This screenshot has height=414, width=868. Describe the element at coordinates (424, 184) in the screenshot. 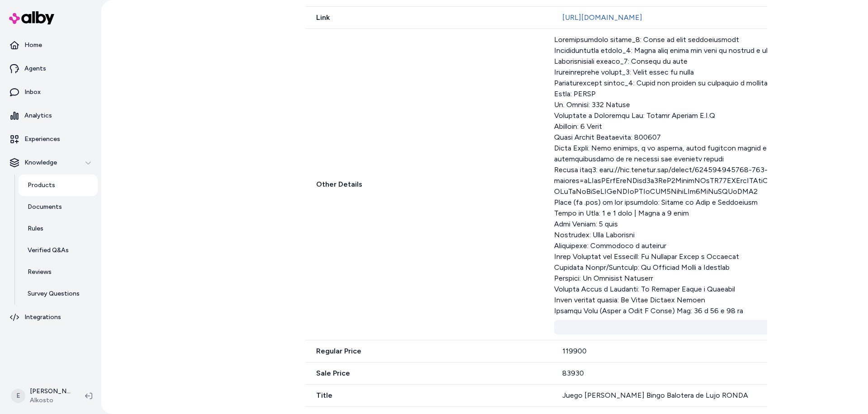

I see `span: Other Details` at that location.